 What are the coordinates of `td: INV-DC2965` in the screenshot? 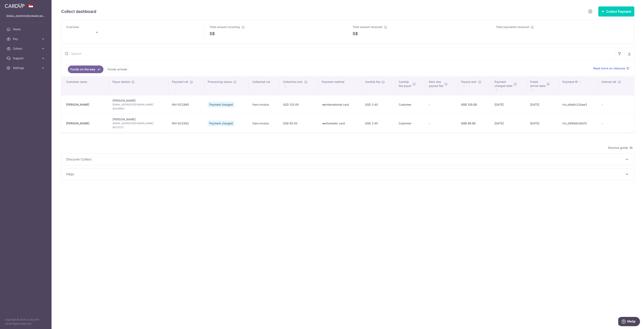 It's located at (187, 105).